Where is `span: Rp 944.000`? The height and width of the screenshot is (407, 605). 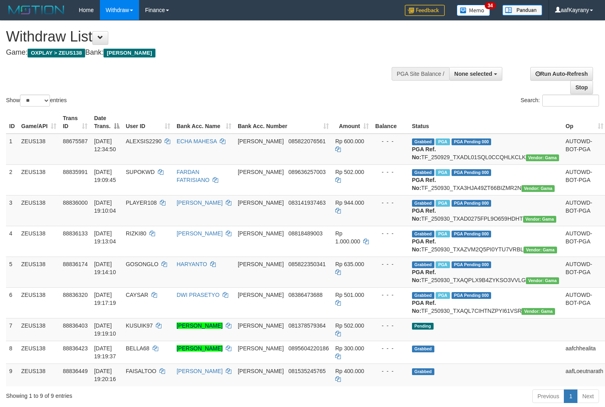
span: Rp 944.000 is located at coordinates (350, 203).